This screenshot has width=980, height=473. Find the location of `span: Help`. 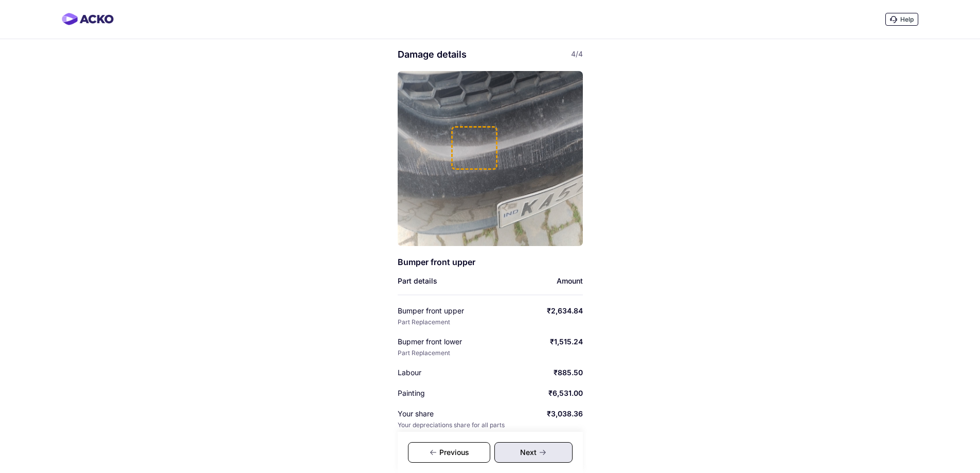

span: Help is located at coordinates (908, 19).